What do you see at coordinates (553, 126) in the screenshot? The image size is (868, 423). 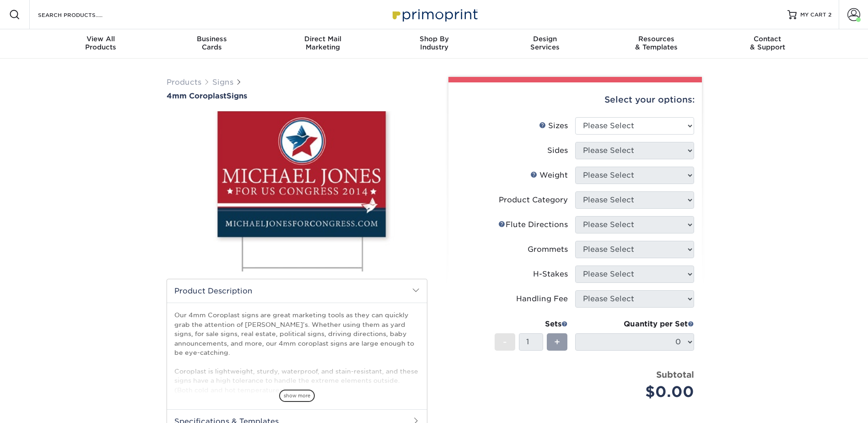 I see `div: Sizes` at bounding box center [553, 126].